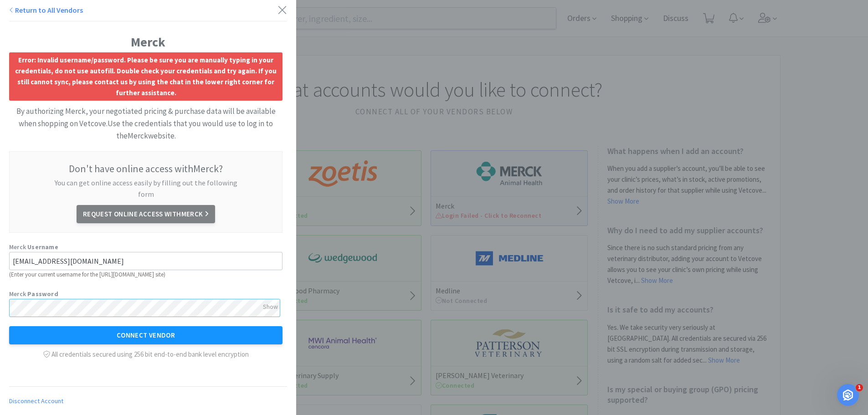 The image size is (868, 415). I want to click on span: Use the credentials that you would use to log in to the Merck website., so click(190, 129).